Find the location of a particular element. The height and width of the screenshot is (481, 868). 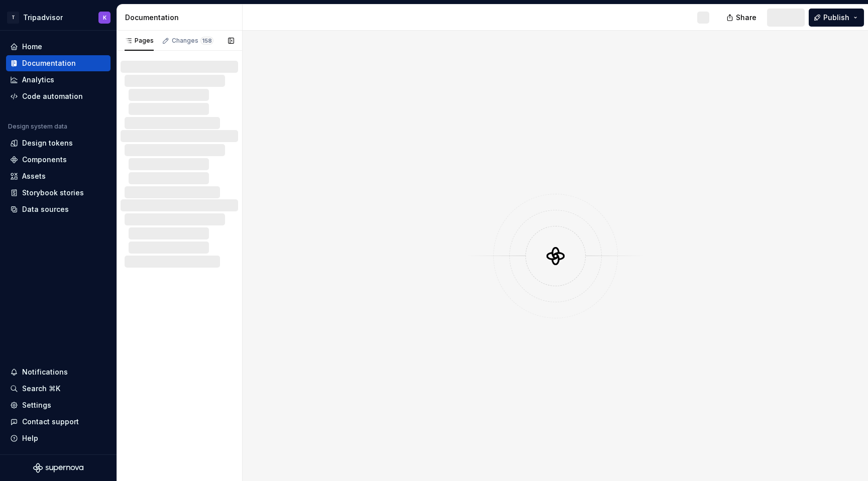

div: Design system data is located at coordinates (38, 127).